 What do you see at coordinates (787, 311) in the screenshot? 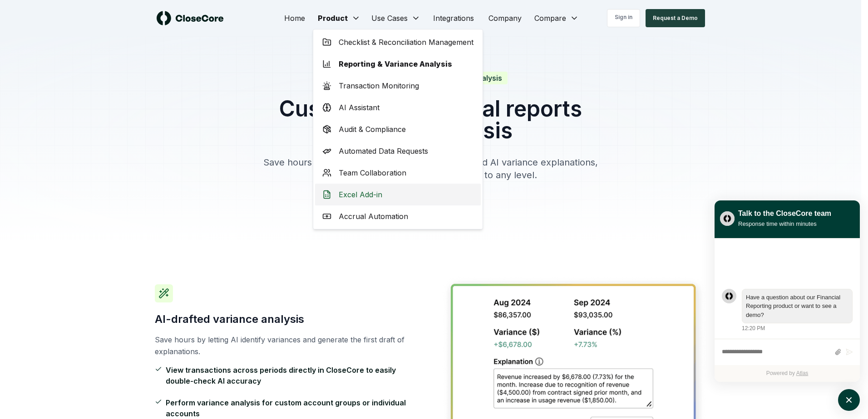
I see `div: atlas-ticket` at bounding box center [787, 311].